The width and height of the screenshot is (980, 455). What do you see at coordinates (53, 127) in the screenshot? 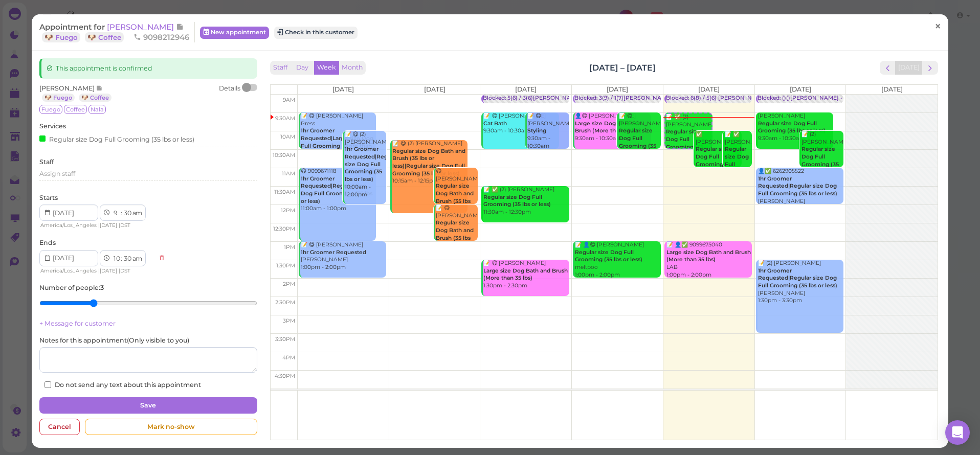
I see `label: Services` at bounding box center [53, 127].